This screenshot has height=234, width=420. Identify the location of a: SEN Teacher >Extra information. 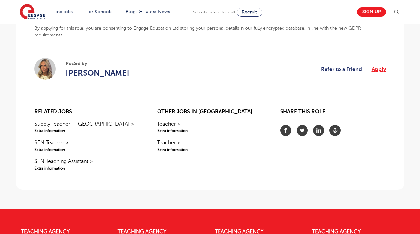
(87, 145).